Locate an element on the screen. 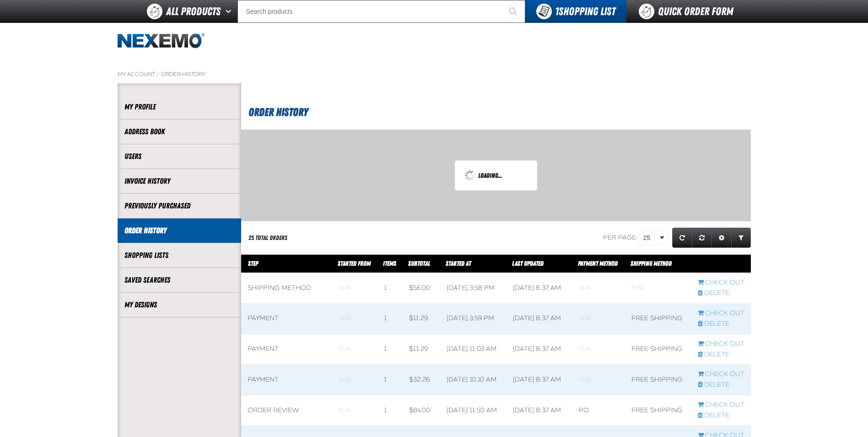 This screenshot has height=437, width=868. a: Reset grid action is located at coordinates (702, 238).